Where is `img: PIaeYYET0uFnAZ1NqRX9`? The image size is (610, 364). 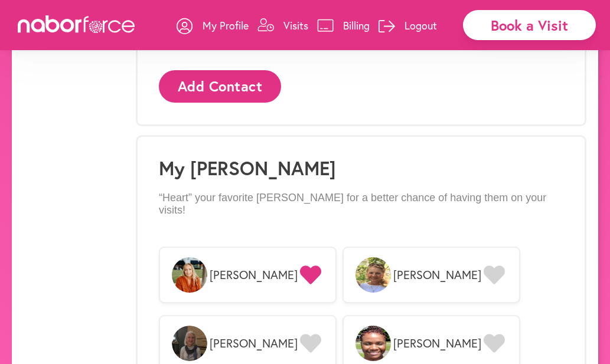
img: PIaeYYET0uFnAZ1NqRX9 is located at coordinates (190, 275).